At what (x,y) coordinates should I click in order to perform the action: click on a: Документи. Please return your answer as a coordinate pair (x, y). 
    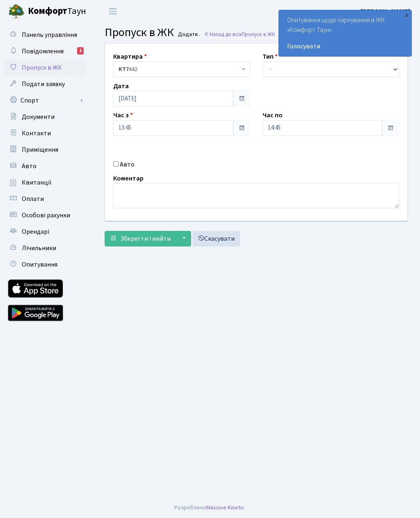
    Looking at the image, I should click on (45, 117).